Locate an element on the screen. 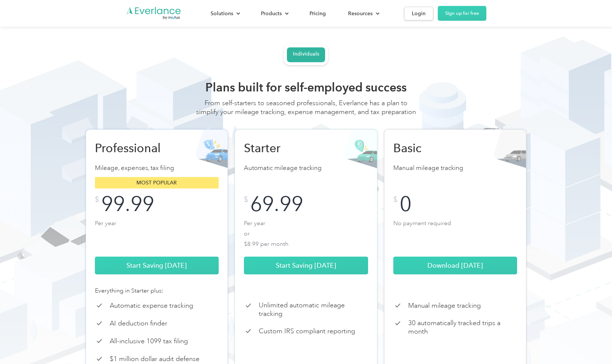 The height and width of the screenshot is (364, 612). div: 0 is located at coordinates (406, 204).